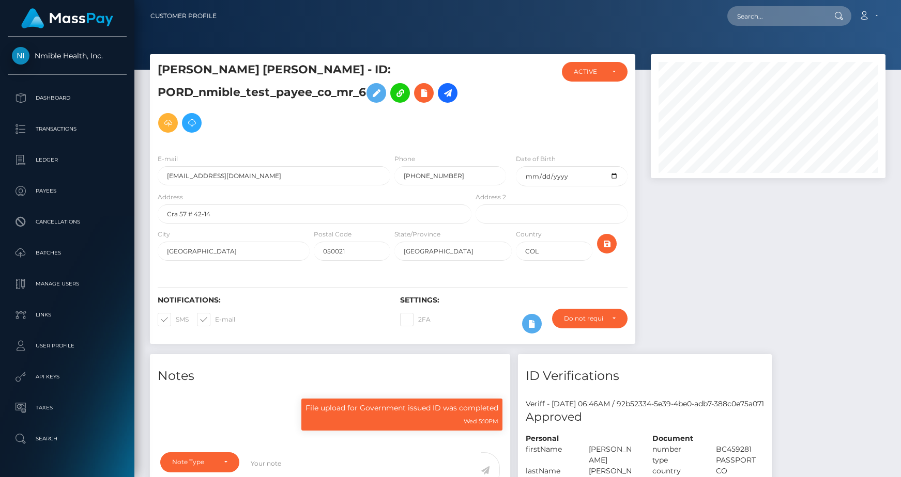 This screenshot has width=901, height=477. What do you see at coordinates (644, 418) in the screenshot?
I see `h5: Approved` at bounding box center [644, 418].